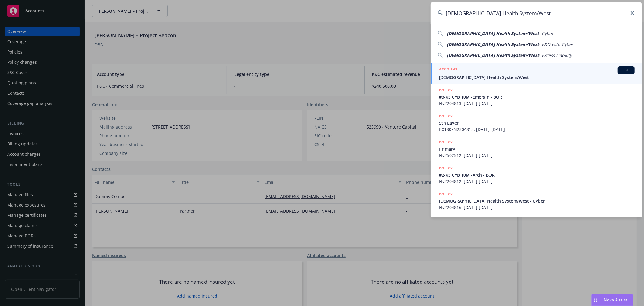  I want to click on span: - Excess Liability, so click(555, 55).